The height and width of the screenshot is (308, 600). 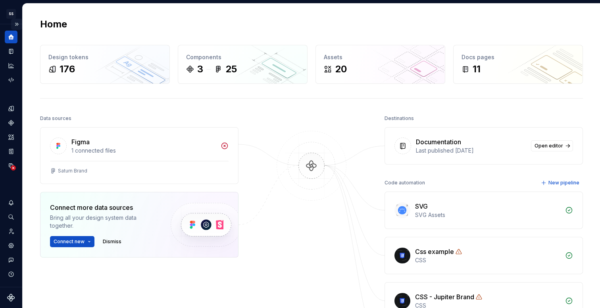 What do you see at coordinates (11, 65) in the screenshot?
I see `div: Analytics` at bounding box center [11, 65].